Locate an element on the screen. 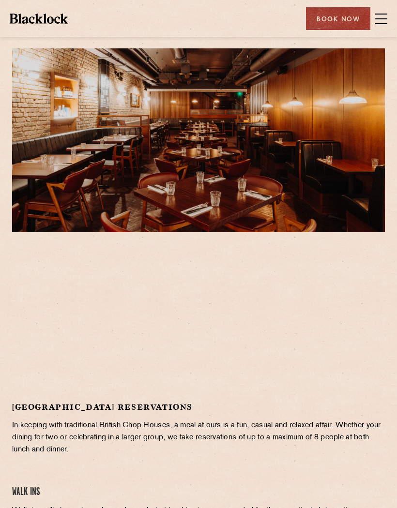 The image size is (397, 508). h4: Walk Ins is located at coordinates (198, 492).